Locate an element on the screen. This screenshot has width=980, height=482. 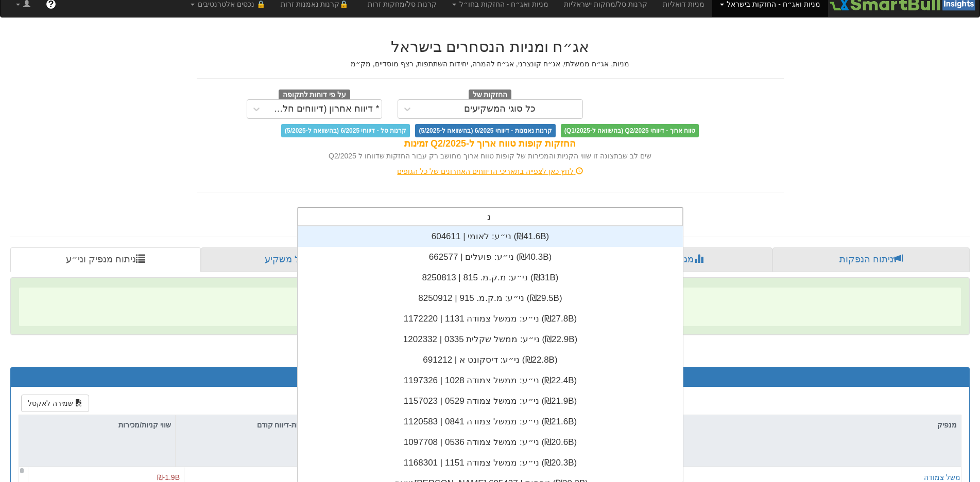
div: ני״ע: ‏ממשל צמודה 1131 | 1172220 ‎(₪27.8B)‎ is located at coordinates (490, 319).